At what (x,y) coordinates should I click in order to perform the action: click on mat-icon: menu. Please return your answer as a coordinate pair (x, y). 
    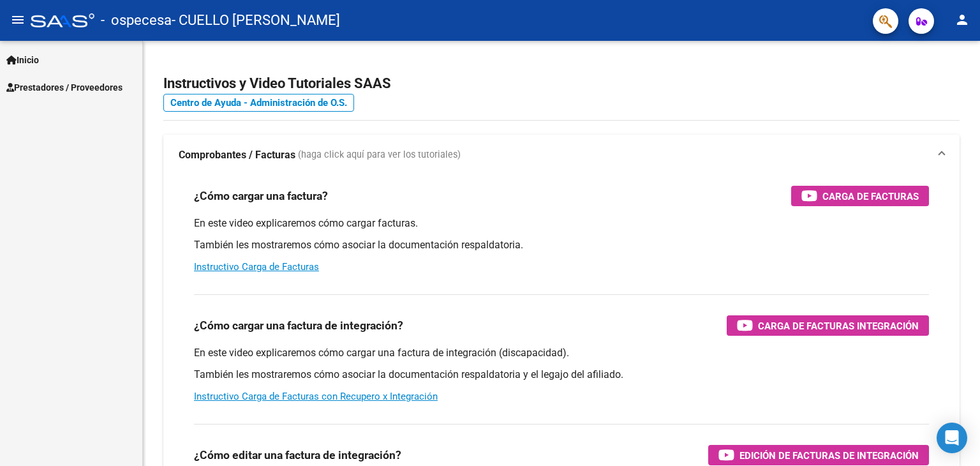
    Looking at the image, I should click on (18, 20).